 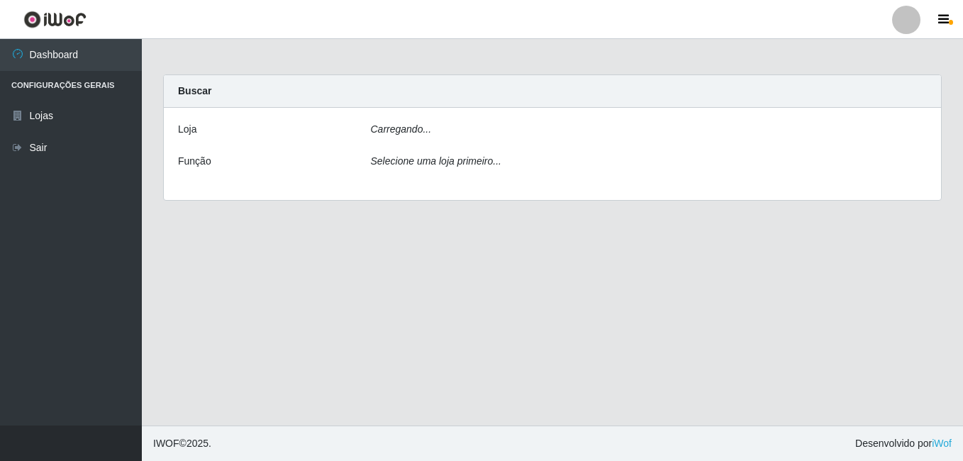 I want to click on a: iWof, so click(x=942, y=443).